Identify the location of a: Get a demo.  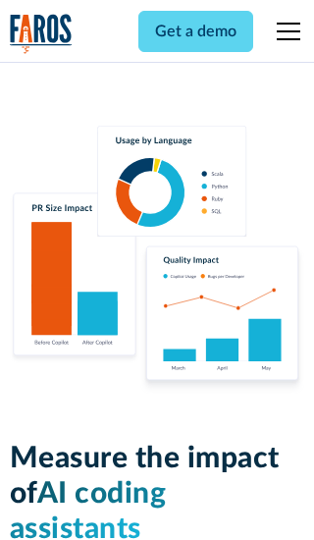
(195, 31).